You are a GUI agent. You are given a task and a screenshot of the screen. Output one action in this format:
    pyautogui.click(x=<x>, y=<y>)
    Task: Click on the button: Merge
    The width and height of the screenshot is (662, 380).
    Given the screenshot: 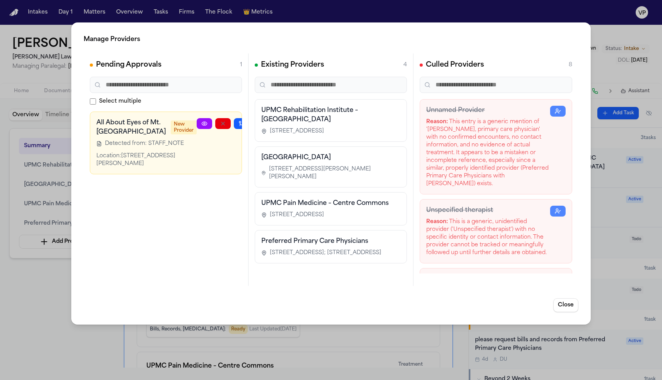 What is the action you would take?
    pyautogui.click(x=241, y=123)
    